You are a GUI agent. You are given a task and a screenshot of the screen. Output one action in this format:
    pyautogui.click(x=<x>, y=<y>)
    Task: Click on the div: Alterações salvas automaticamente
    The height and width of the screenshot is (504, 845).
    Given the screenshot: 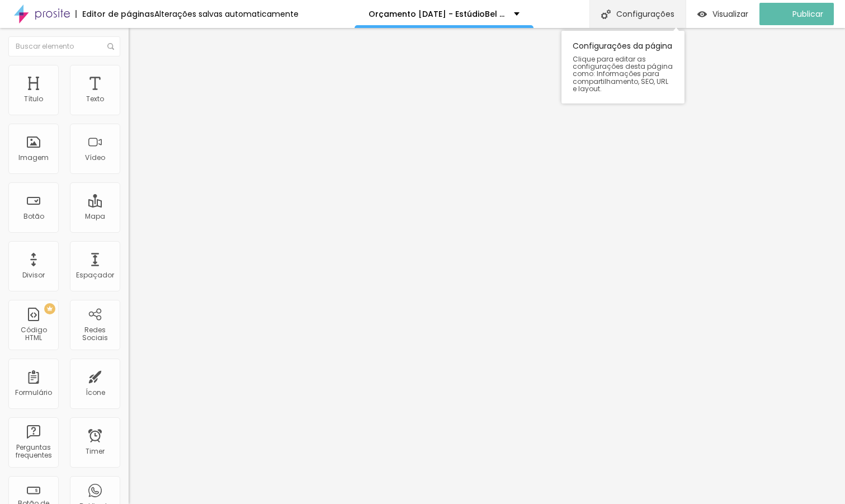 What is the action you would take?
    pyautogui.click(x=226, y=14)
    